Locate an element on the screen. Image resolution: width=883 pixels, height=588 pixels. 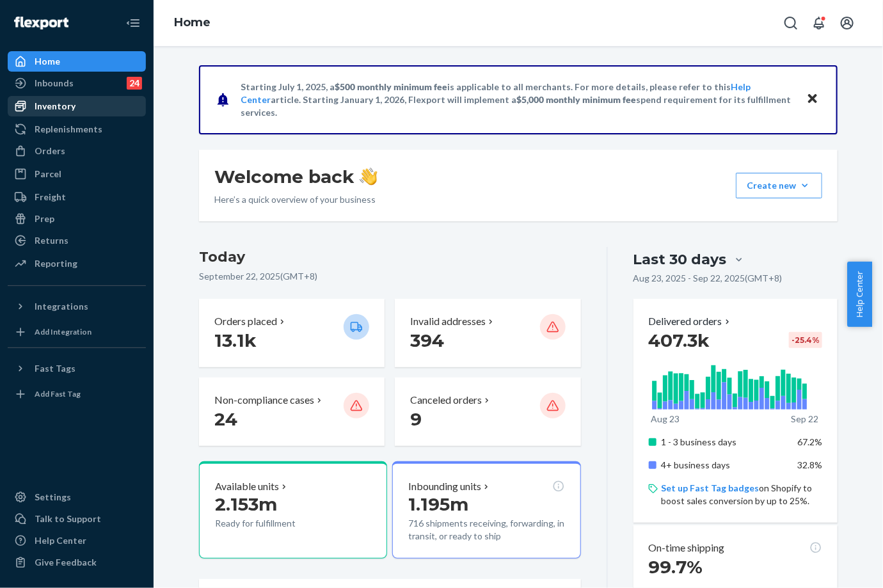
a: Reporting is located at coordinates (77, 264).